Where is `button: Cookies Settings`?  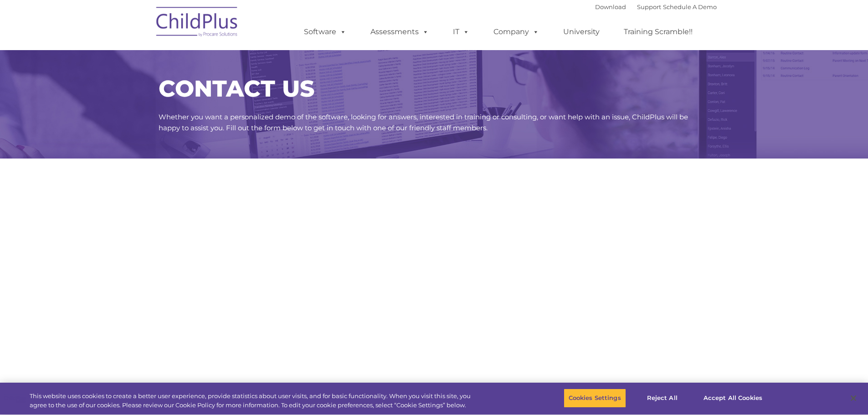 button: Cookies Settings is located at coordinates (594, 398).